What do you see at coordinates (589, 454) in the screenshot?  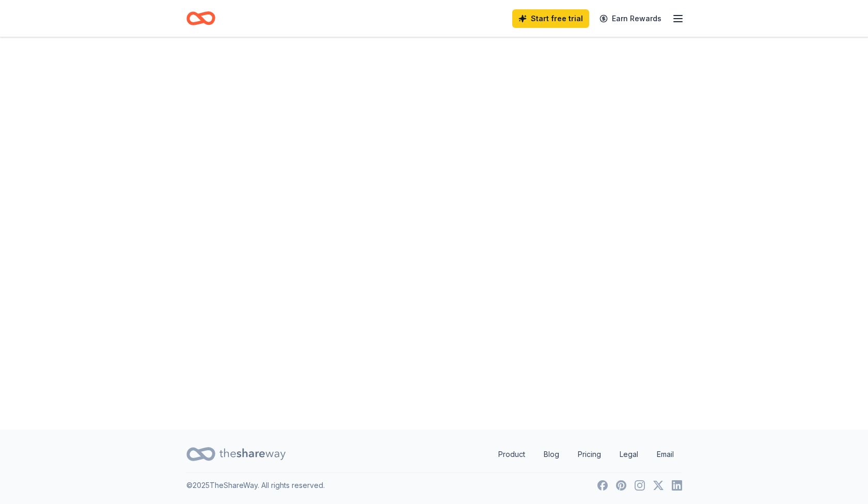 I see `a: Pricing` at bounding box center [589, 454].